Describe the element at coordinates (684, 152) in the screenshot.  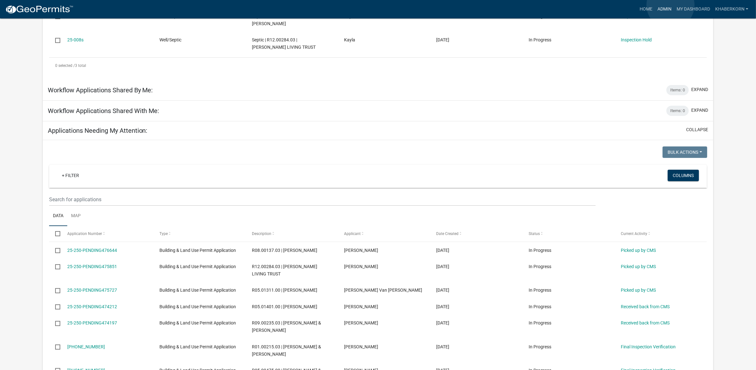
I see `button: Bulk Actions` at that location.